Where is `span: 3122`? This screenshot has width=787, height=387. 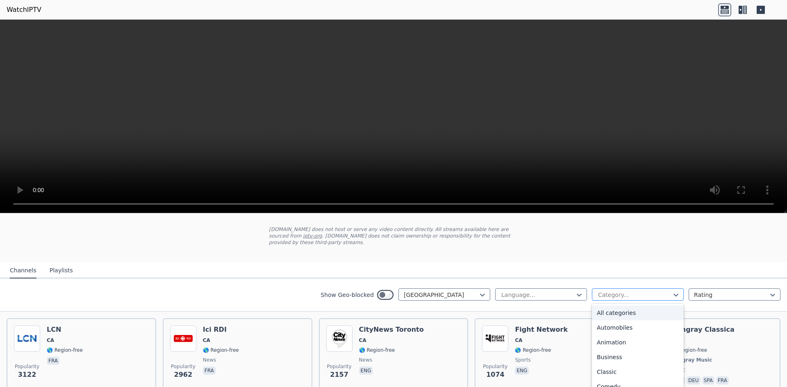
span: 3122 is located at coordinates (27, 375).